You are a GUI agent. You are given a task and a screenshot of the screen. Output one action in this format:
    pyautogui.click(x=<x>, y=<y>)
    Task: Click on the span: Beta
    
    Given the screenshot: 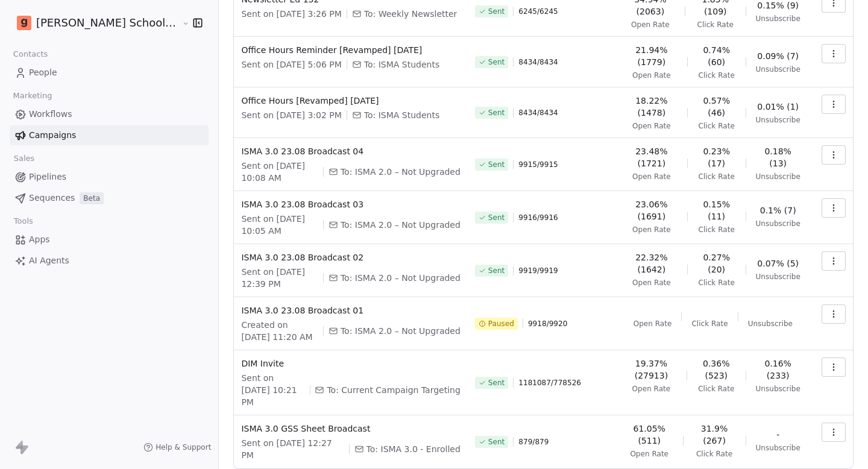 What is the action you would take?
    pyautogui.click(x=92, y=199)
    